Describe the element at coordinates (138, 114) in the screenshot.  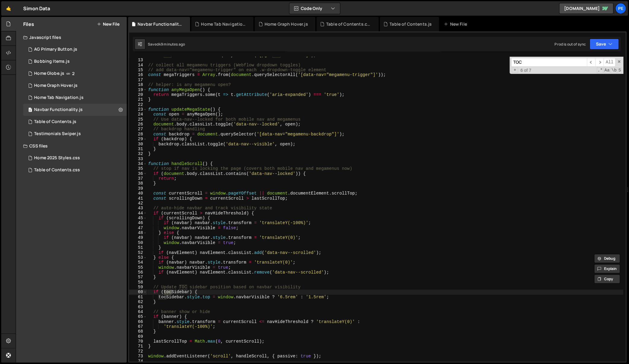
I see `div: 24` at that location.